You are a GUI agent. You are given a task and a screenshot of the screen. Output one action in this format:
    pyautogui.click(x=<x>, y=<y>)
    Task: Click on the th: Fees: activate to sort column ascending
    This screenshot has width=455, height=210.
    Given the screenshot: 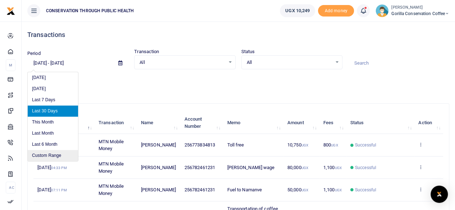 What is the action you would take?
    pyautogui.click(x=333, y=123)
    